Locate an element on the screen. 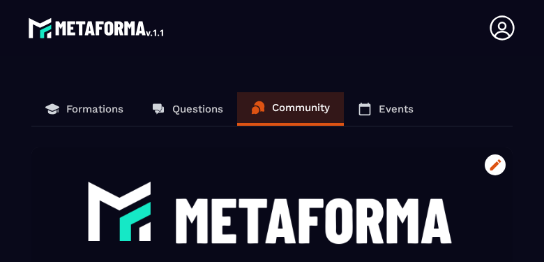 This screenshot has width=544, height=262. p: Formations is located at coordinates (95, 109).